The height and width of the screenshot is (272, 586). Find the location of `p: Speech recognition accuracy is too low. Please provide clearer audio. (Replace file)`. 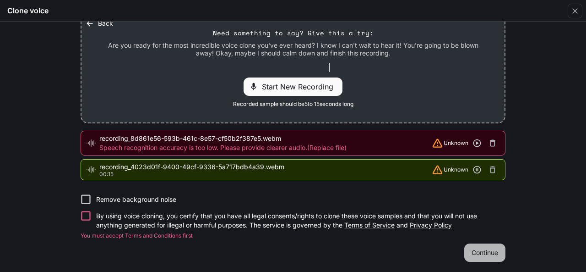

p: Speech recognition accuracy is too low. Please provide clearer audio. (Replace file) is located at coordinates (265, 148).